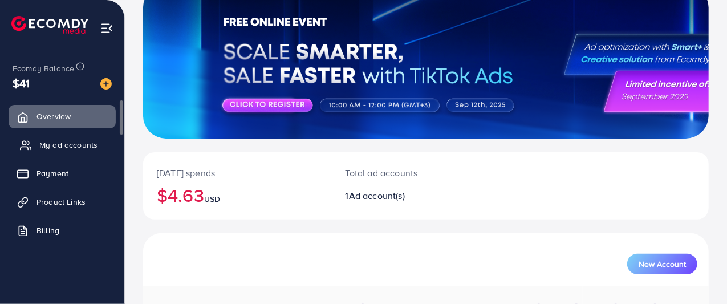  What do you see at coordinates (62, 173) in the screenshot?
I see `a: Payment` at bounding box center [62, 173].